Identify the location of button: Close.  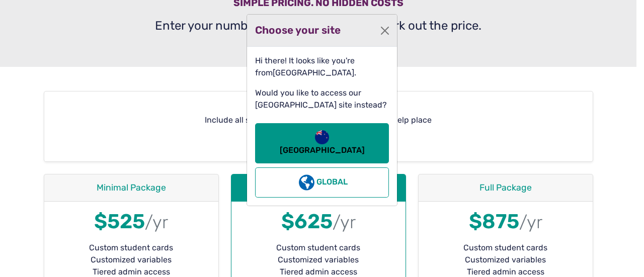
(385, 31).